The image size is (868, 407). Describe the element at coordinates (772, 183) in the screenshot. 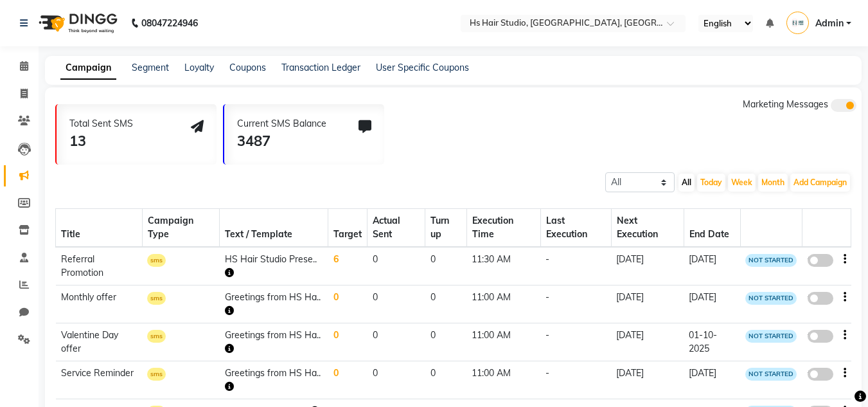

I see `button: Month` at that location.